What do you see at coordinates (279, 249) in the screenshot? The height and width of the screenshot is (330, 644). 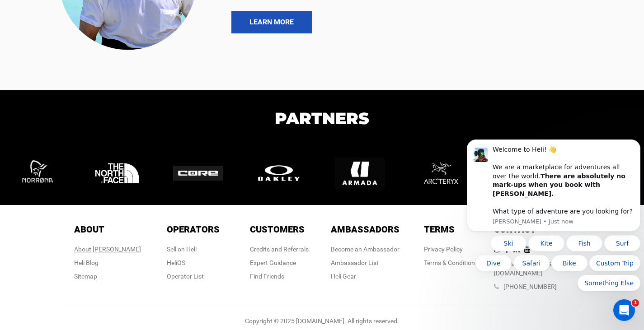 I see `a: Credits and Referrals` at bounding box center [279, 249].